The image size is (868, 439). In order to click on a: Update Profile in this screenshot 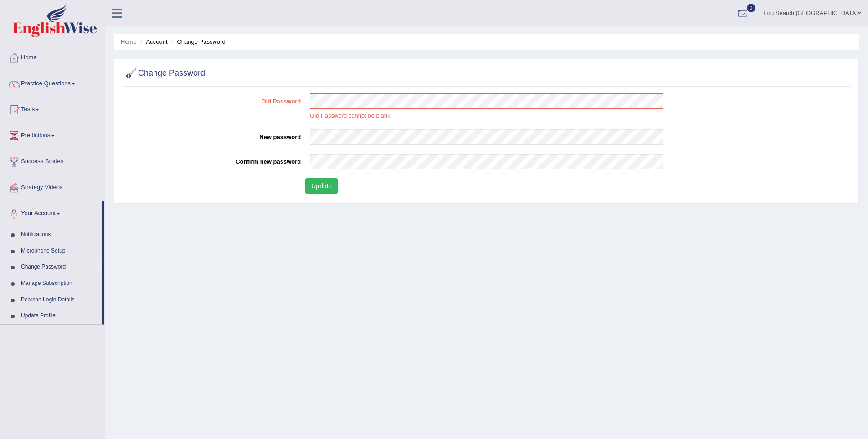, I will do `click(60, 316)`.